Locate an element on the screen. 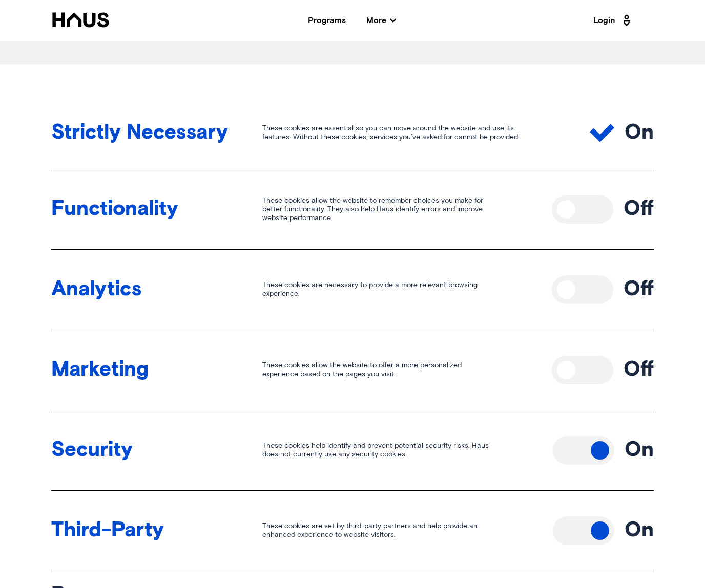  span: Strictly Necessary is located at coordinates (157, 133).